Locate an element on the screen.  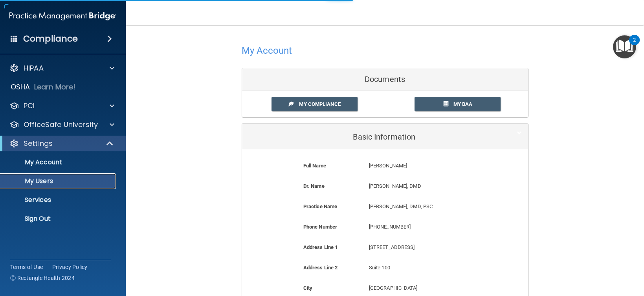
h4: Compliance is located at coordinates (50, 39).